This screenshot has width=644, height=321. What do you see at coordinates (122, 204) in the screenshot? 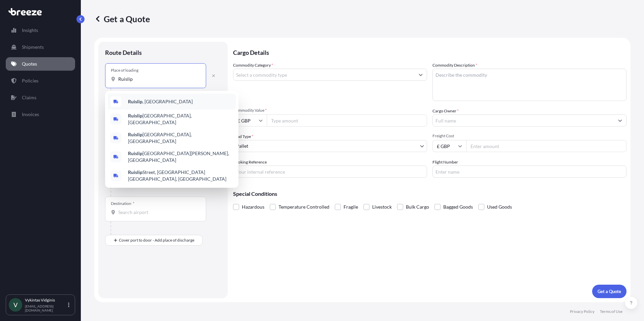
I see `div: Destination` at bounding box center [122, 204].